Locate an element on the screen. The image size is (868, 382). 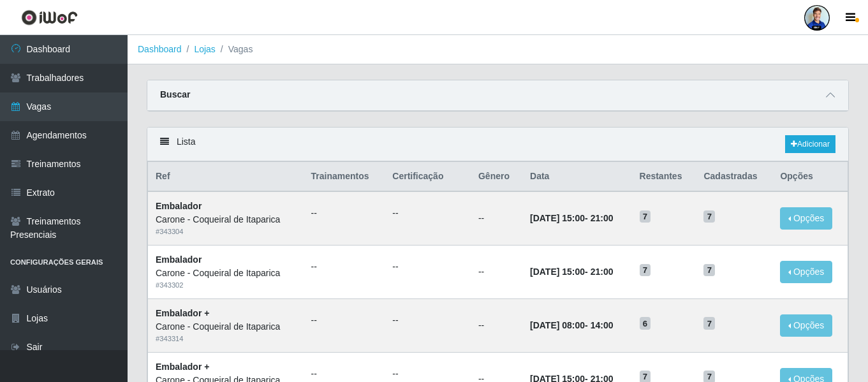
li: Vagas is located at coordinates (234, 49).